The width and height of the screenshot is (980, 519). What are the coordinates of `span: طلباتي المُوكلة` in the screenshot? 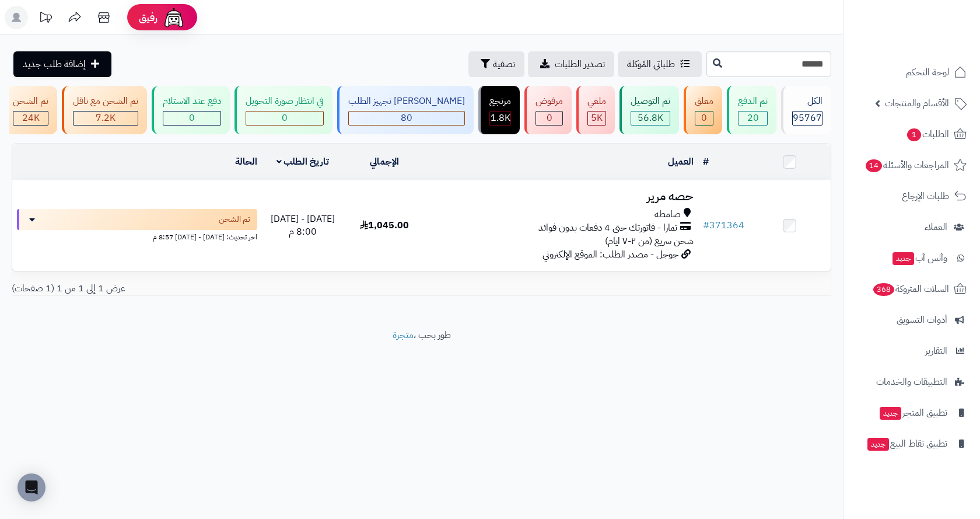 It's located at (651, 64).